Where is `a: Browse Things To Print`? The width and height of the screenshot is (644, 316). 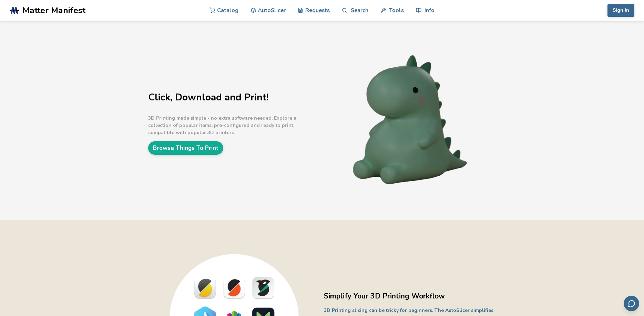 a: Browse Things To Print is located at coordinates (186, 148).